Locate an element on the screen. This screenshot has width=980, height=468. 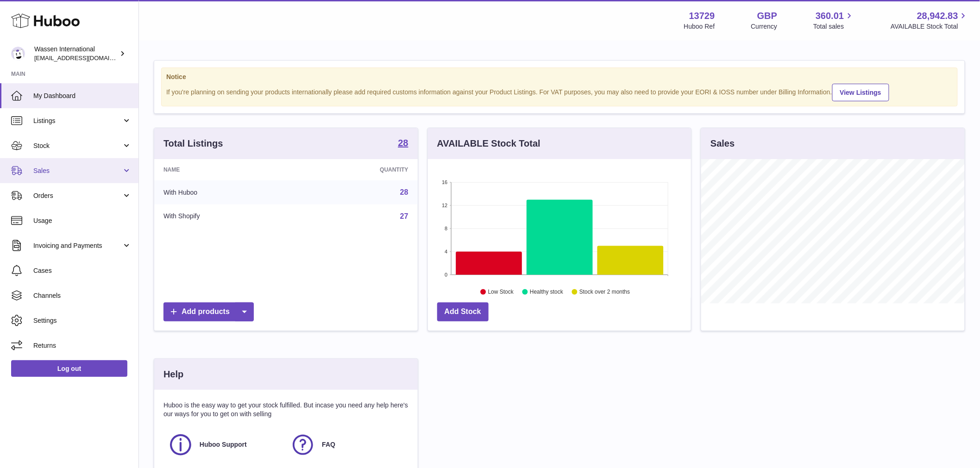
a: View Listings is located at coordinates (860, 93).